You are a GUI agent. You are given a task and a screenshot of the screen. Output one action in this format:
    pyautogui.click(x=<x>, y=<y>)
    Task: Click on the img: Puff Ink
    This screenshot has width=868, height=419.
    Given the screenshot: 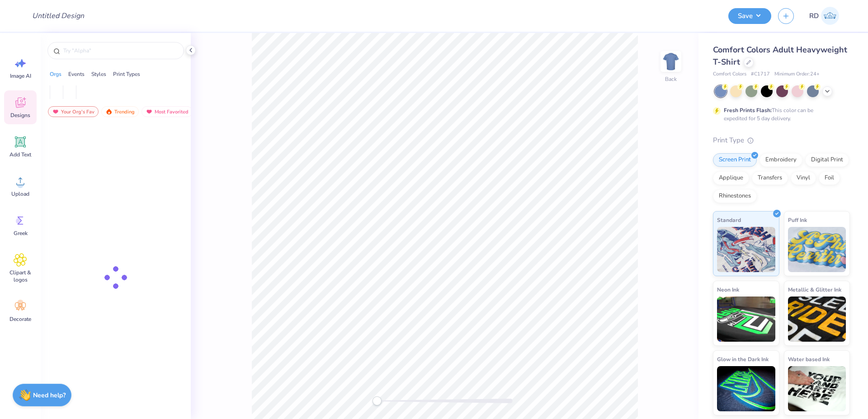 What is the action you would take?
    pyautogui.click(x=817, y=249)
    